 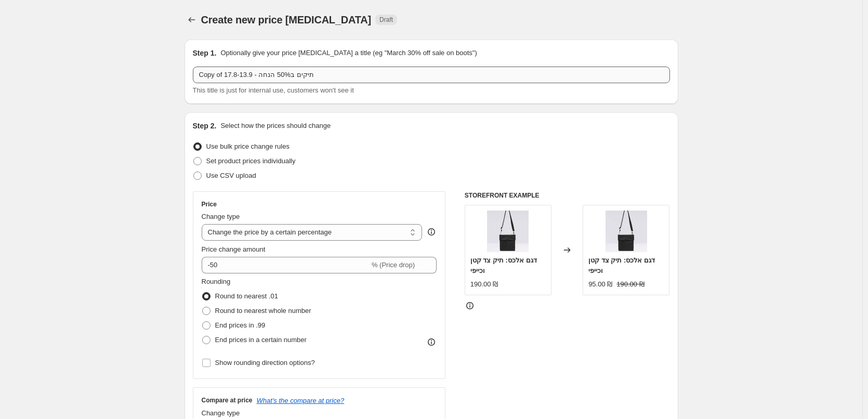 I want to click on span: Draft, so click(x=387, y=20).